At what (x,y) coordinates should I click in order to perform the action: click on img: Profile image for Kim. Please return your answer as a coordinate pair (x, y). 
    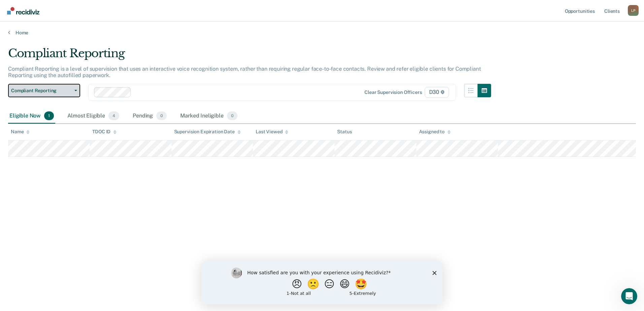
    Looking at the image, I should click on (35, 12).